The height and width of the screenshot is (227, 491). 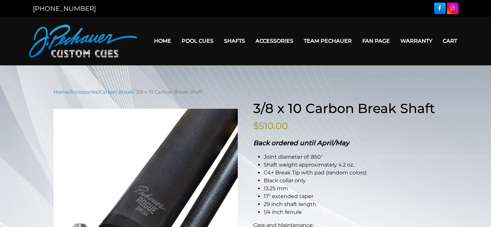 What do you see at coordinates (328, 41) in the screenshot?
I see `a: Team Pechauer` at bounding box center [328, 41].